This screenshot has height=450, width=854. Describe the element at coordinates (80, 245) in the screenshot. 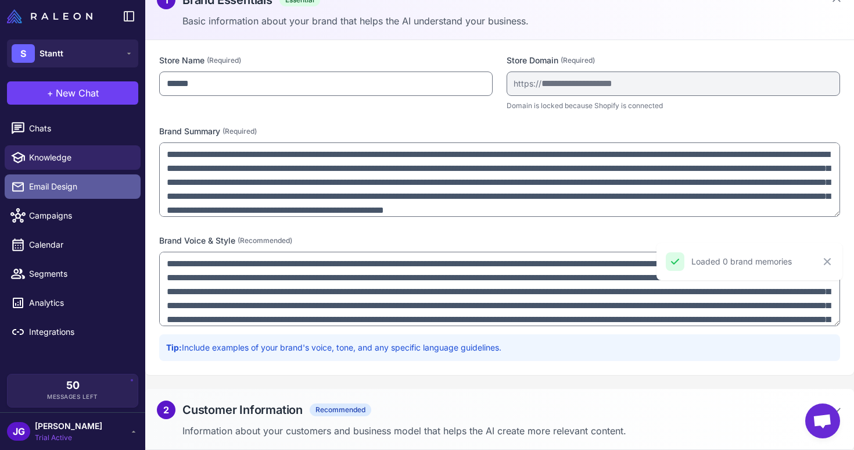

I see `span: Calendar` at that location.